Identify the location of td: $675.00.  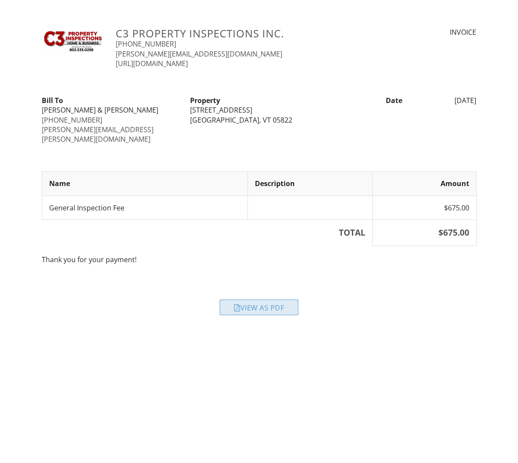
(424, 207).